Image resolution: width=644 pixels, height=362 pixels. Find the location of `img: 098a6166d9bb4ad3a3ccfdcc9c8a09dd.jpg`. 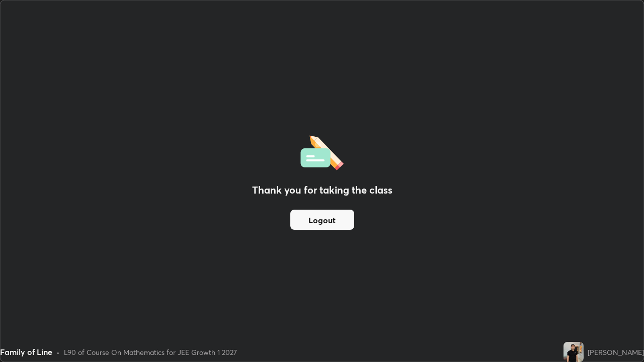

img: 098a6166d9bb4ad3a3ccfdcc9c8a09dd.jpg is located at coordinates (573, 352).